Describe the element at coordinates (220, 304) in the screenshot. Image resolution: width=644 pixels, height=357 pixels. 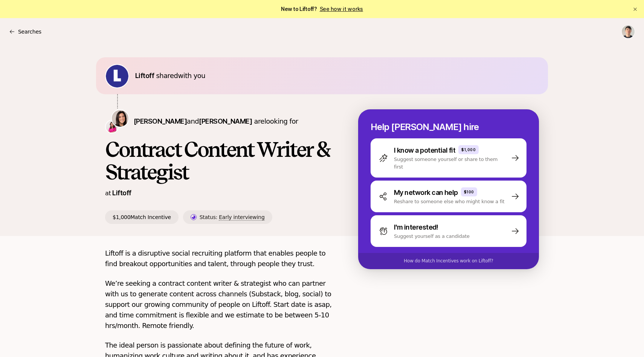
I see `p: We’re seeking a contract content writer & strategist who can partner with us to generate content ...` at that location.